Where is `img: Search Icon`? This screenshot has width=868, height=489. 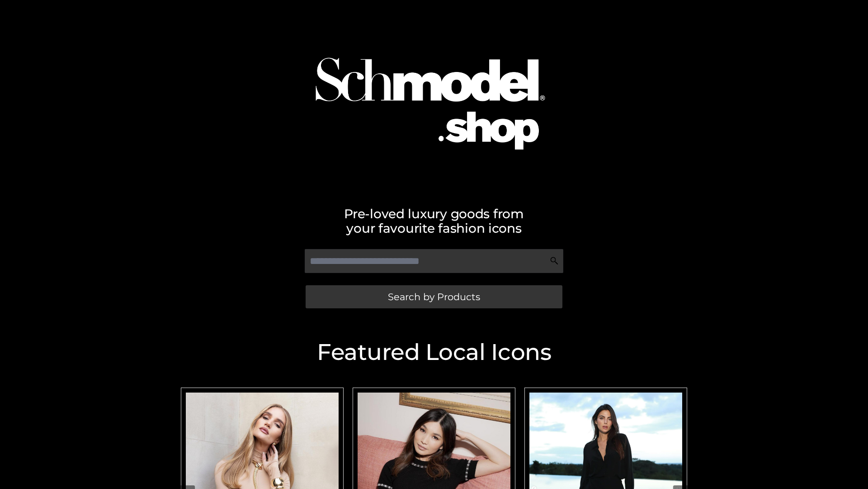
img: Search Icon is located at coordinates (554, 261).